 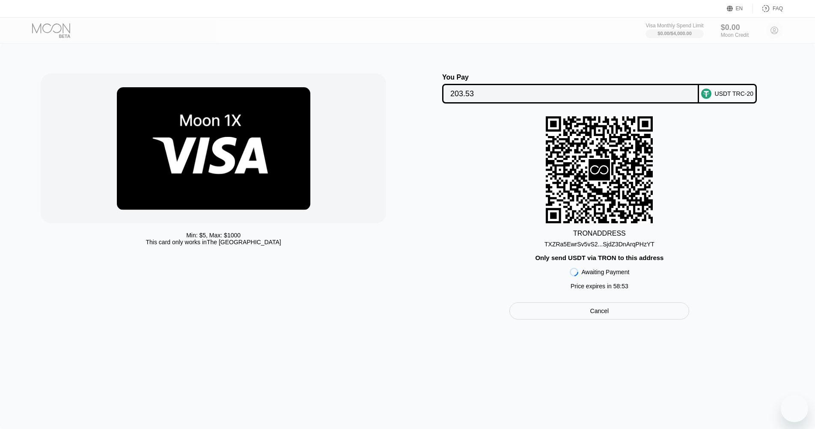 What do you see at coordinates (599, 286) in the screenshot?
I see `div: Price expires in` at bounding box center [599, 286].